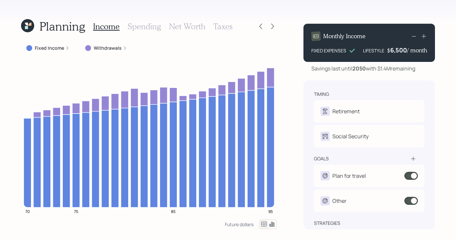  What do you see at coordinates (398, 50) in the screenshot?
I see `div: 6,500` at bounding box center [398, 50].